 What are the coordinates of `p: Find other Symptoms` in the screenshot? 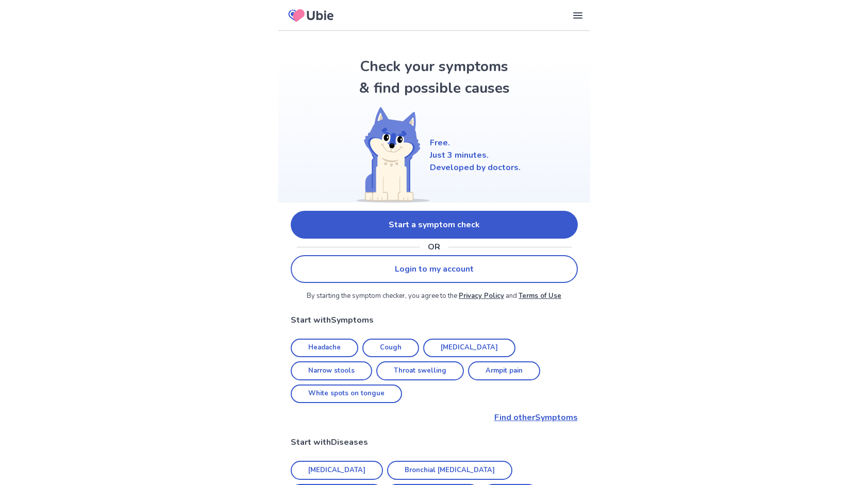 It's located at (434, 418).